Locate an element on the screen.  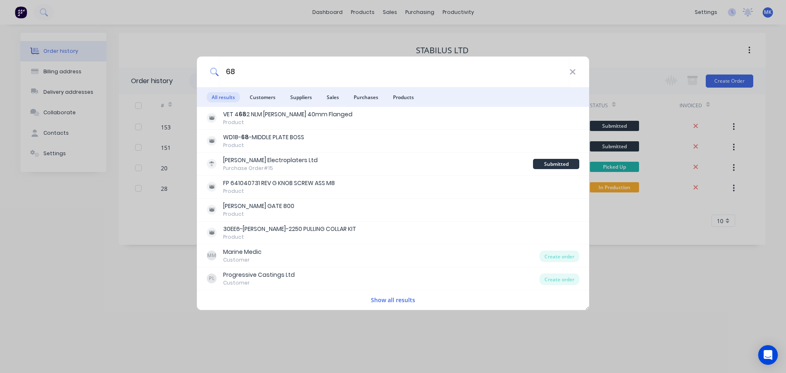
span: Sales is located at coordinates (333, 97).